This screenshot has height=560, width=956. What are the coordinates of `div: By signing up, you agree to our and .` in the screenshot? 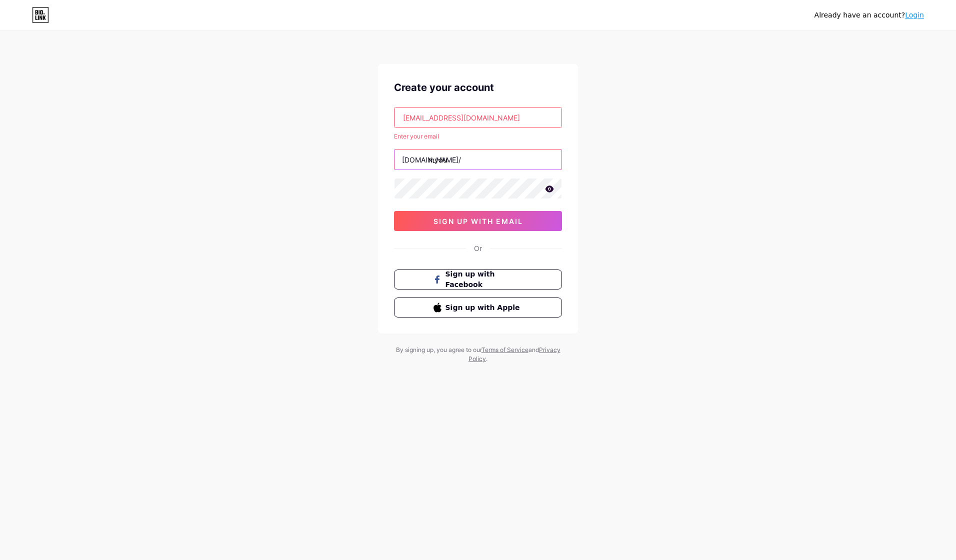 It's located at (478, 355).